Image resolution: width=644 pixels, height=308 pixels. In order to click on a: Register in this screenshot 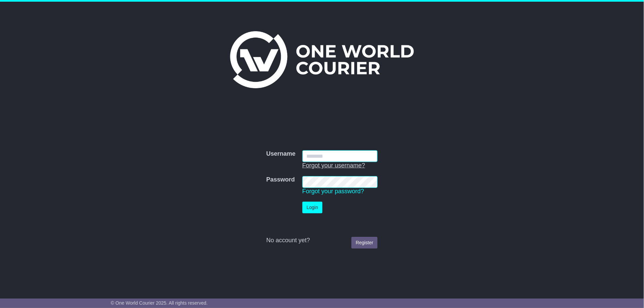, I will do `click(365, 243)`.